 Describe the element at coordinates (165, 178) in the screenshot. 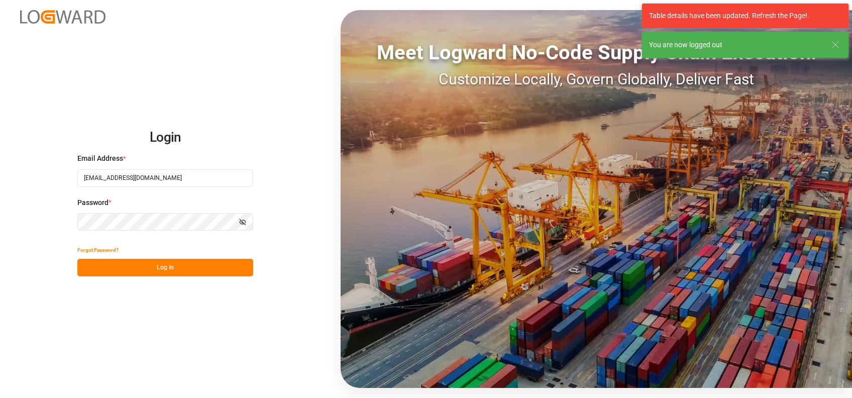

I see `input: Enter your email` at that location.